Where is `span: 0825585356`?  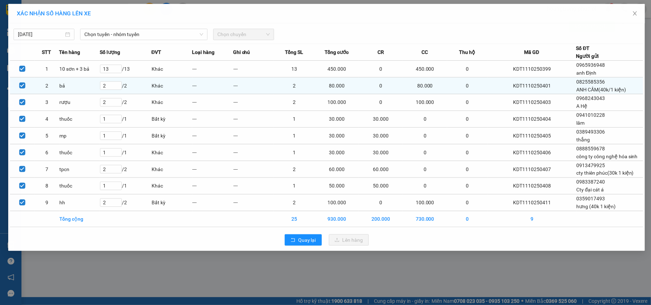 span: 0825585356 is located at coordinates (591, 82).